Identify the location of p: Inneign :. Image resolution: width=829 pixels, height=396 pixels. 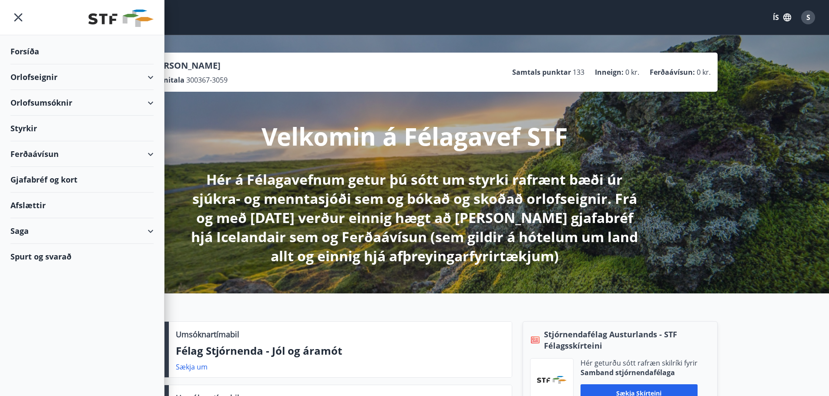
(609, 72).